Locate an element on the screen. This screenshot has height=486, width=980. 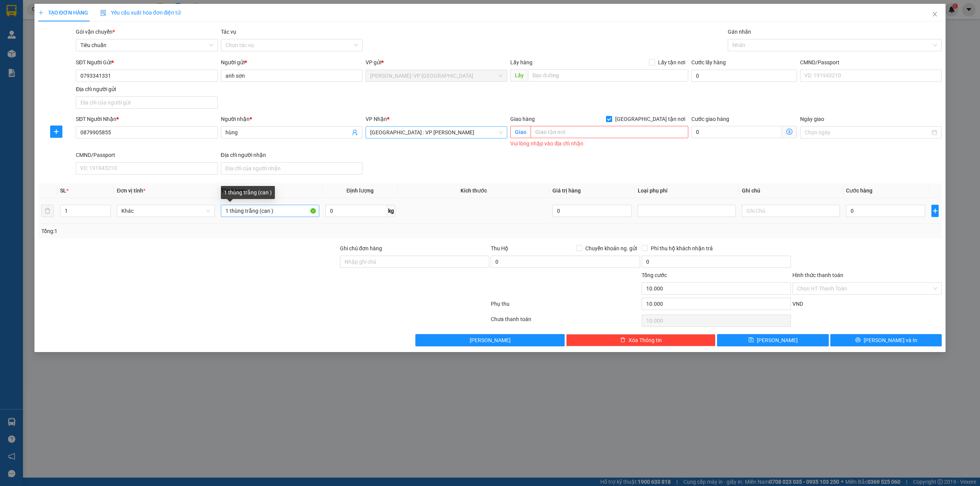
div: Người gửi is located at coordinates (292, 62).